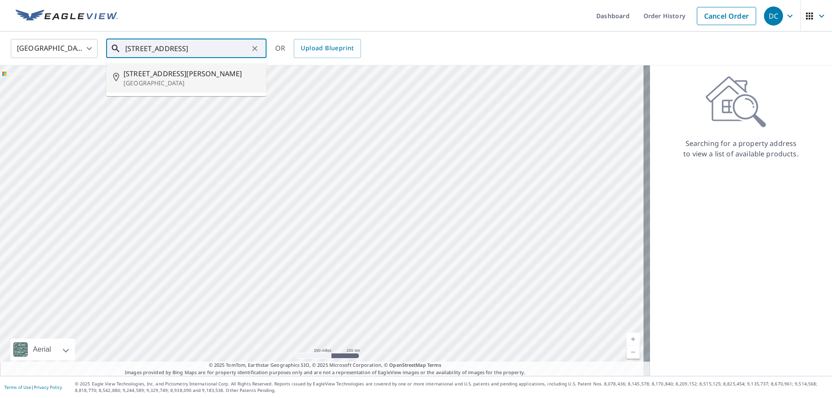 This screenshot has width=832, height=398. Describe the element at coordinates (318, 49) in the screenshot. I see `div: OR` at that location.